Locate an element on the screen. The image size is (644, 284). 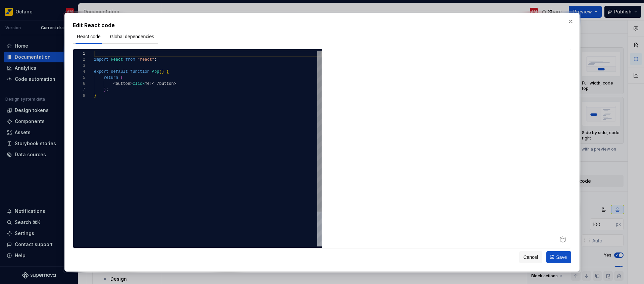
div: Open in CodeSandbox is located at coordinates (563, 240).